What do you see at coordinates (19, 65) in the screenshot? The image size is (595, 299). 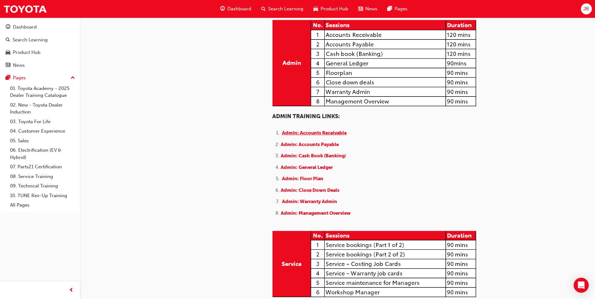 I see `div: News` at bounding box center [19, 65].